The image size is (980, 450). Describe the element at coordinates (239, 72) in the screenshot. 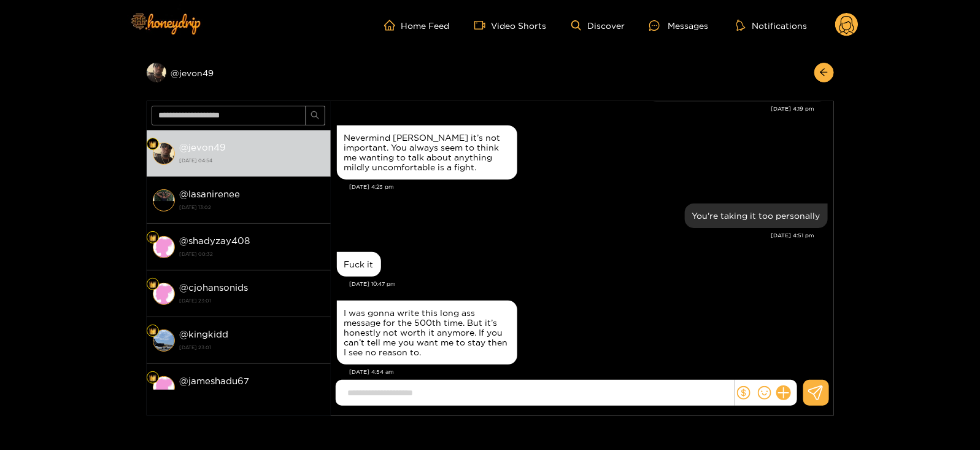

I see `div: @jevon49` at that location.